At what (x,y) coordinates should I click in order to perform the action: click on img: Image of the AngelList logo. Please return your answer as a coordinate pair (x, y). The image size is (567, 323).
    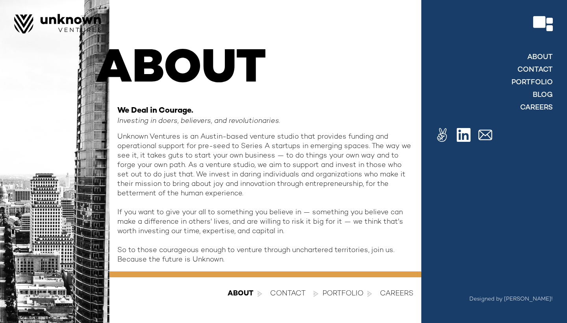
    Looking at the image, I should click on (442, 135).